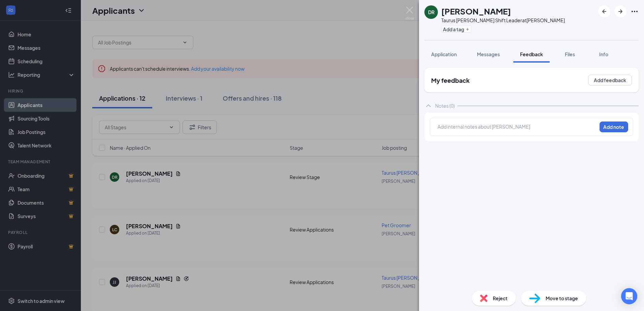 The width and height of the screenshot is (644, 311). Describe the element at coordinates (431, 12) in the screenshot. I see `div: DR` at that location.